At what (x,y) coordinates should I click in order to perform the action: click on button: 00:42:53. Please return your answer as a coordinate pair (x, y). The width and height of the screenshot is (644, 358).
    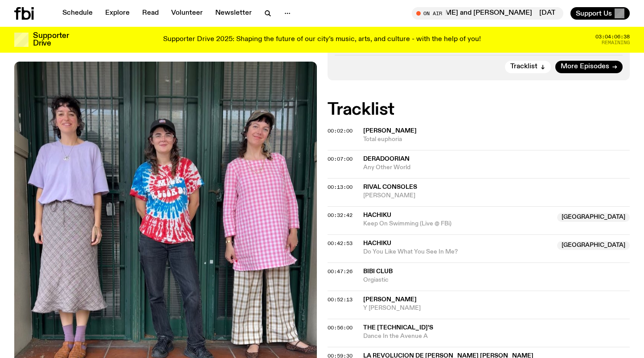
    Looking at the image, I should click on (340, 243).